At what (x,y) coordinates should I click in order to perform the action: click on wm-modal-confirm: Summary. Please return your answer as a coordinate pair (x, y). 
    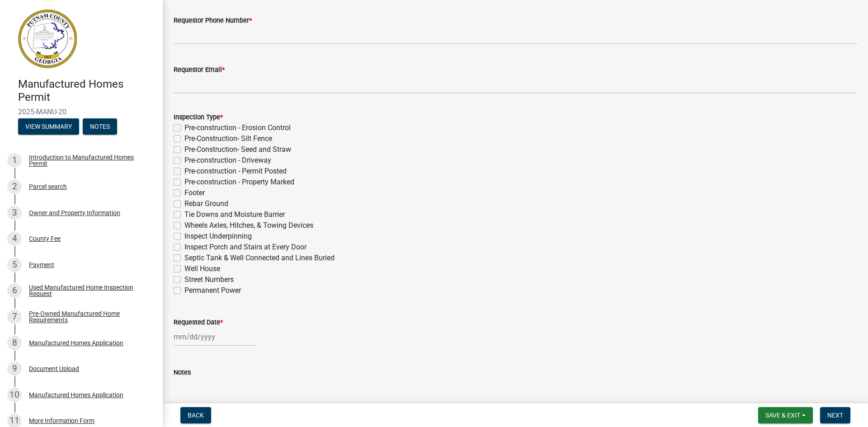
    Looking at the image, I should click on (48, 127).